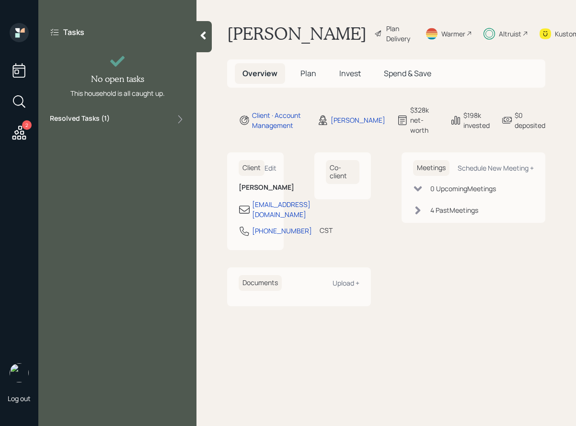 The width and height of the screenshot is (576, 426). I want to click on div: Altruist, so click(510, 34).